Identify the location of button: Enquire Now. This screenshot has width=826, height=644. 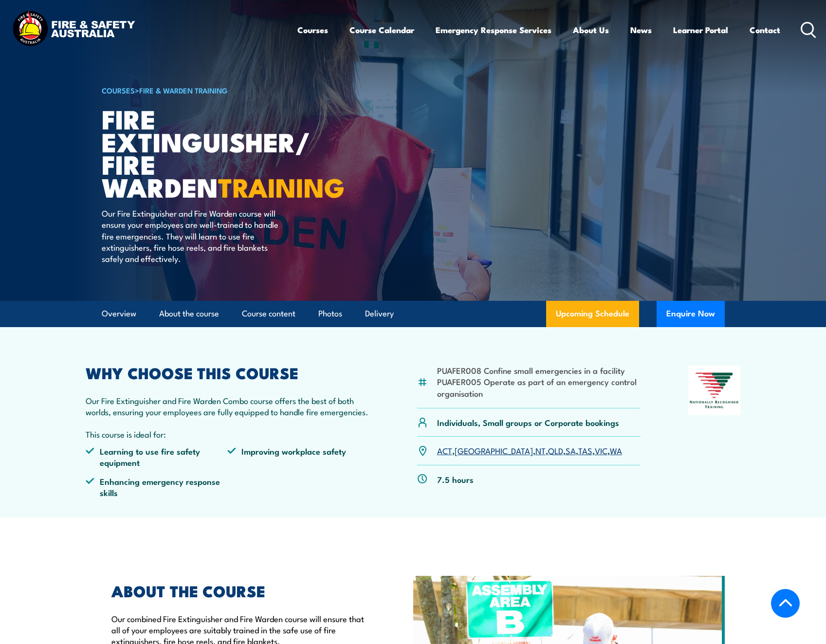
(691, 314).